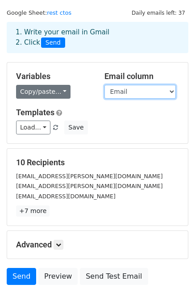 The height and width of the screenshot is (301, 195). I want to click on small: Google Sheet:, so click(39, 12).